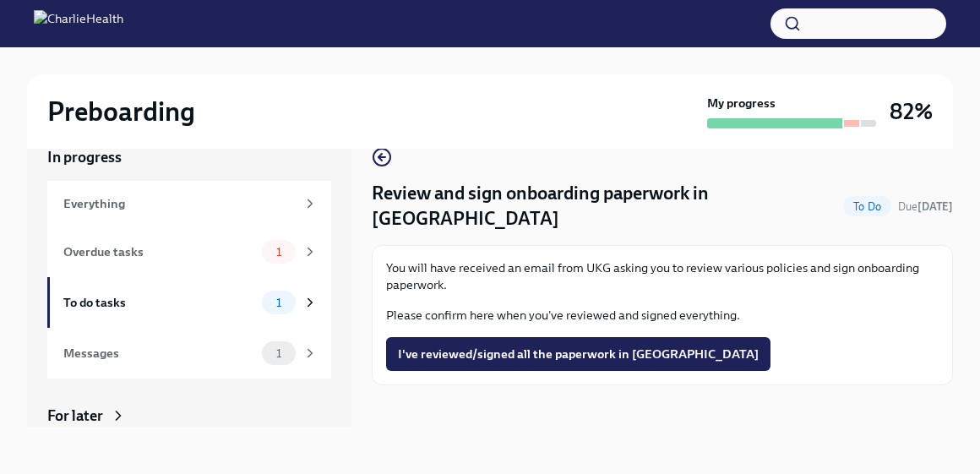 This screenshot has width=980, height=474. I want to click on div: To do tasks, so click(159, 302).